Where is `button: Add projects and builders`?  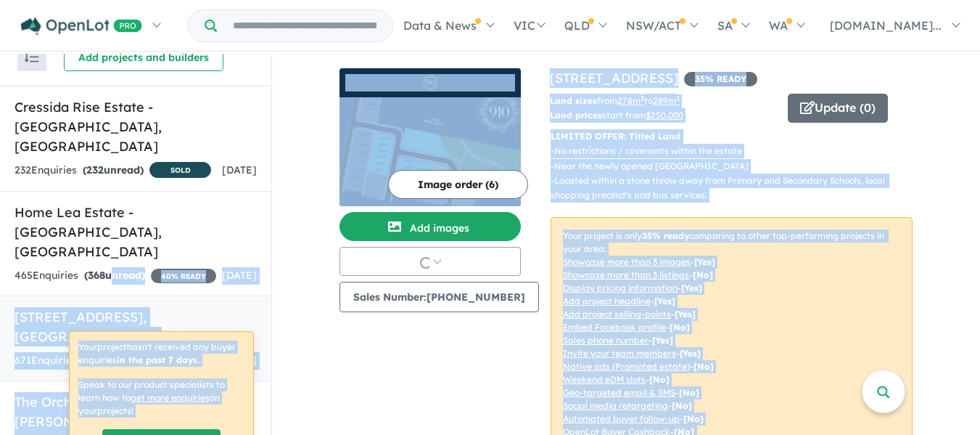 button: Add projects and builders is located at coordinates (144, 57).